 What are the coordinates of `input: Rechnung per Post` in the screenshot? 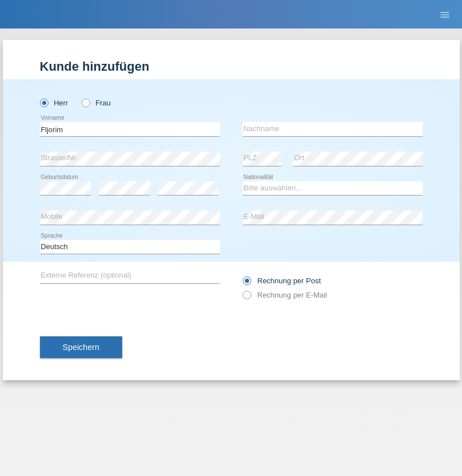 It's located at (246, 283).